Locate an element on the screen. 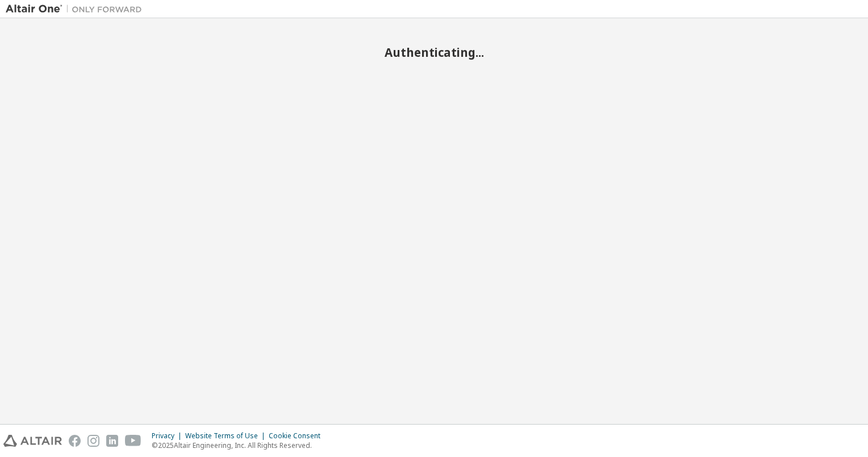 This screenshot has height=457, width=868. img: facebook.svg is located at coordinates (74, 441).